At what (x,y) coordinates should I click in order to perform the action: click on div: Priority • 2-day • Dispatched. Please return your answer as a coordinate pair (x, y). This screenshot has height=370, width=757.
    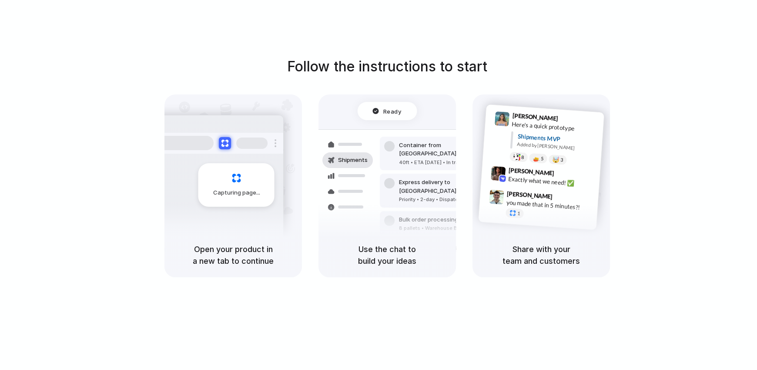
    Looking at the image, I should click on (446, 199).